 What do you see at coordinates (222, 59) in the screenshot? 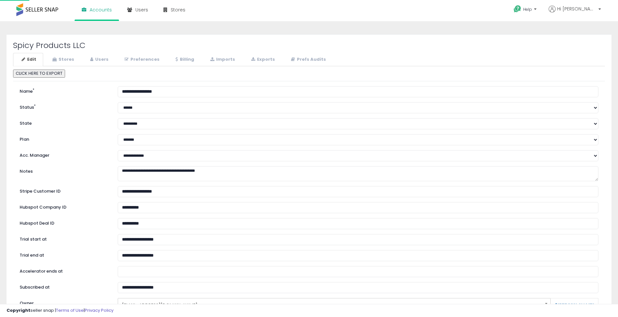
I see `a: Imports` at bounding box center [222, 59].